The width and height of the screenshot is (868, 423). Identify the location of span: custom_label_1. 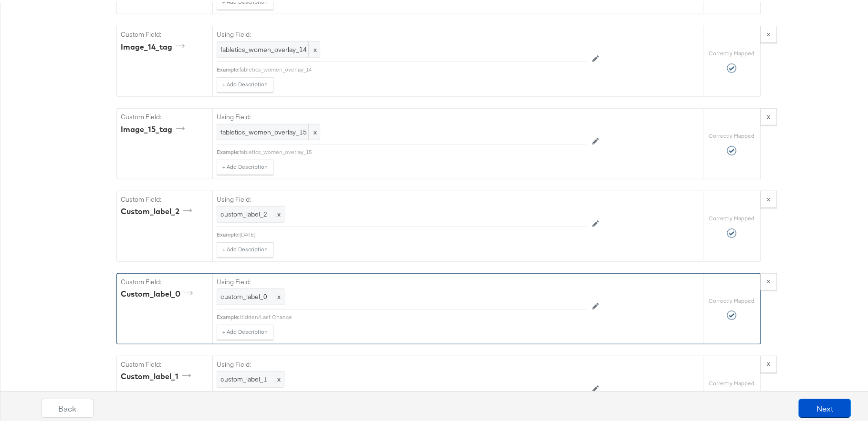
(244, 377).